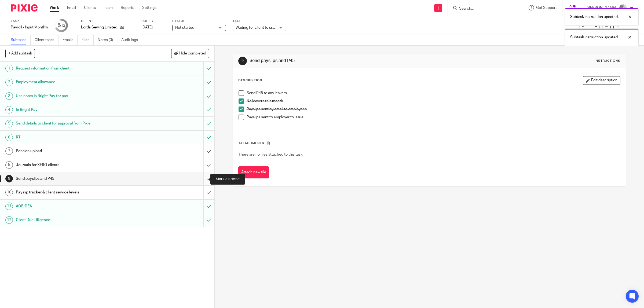  What do you see at coordinates (9, 96) in the screenshot?
I see `div: 3` at bounding box center [9, 96].